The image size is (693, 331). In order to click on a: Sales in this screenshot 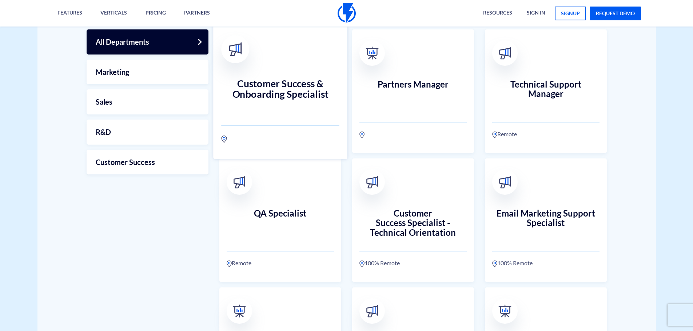, I will do `click(147, 102)`.